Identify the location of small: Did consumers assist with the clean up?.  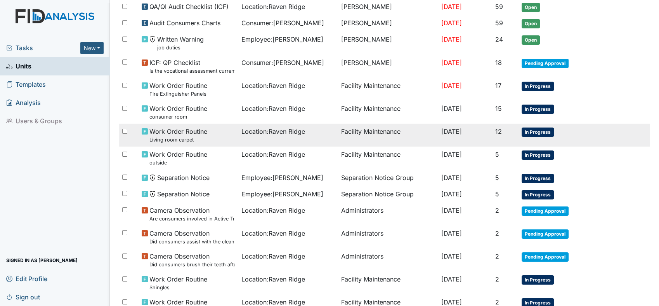
(192, 241).